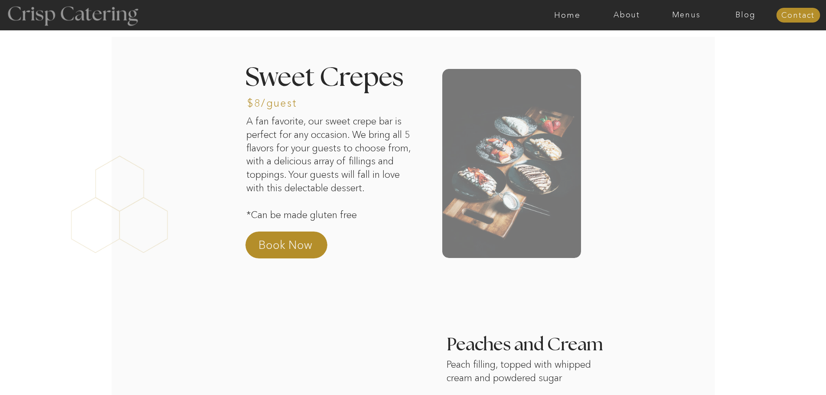  What do you see at coordinates (331, 170) in the screenshot?
I see `p: A fan favorite, our sweet crepe bar is perfect for any occasion. We bring all 5 flavors for your ...` at bounding box center [331, 170].